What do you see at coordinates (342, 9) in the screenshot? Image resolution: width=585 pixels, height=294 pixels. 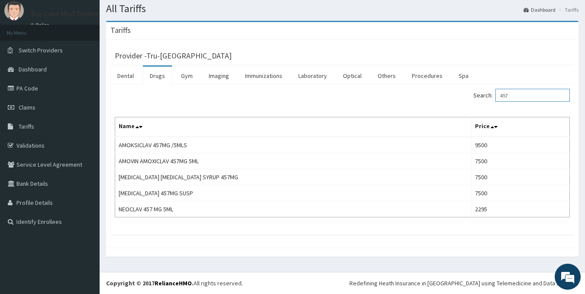 I see `h1: All Tariffs` at bounding box center [342, 9].